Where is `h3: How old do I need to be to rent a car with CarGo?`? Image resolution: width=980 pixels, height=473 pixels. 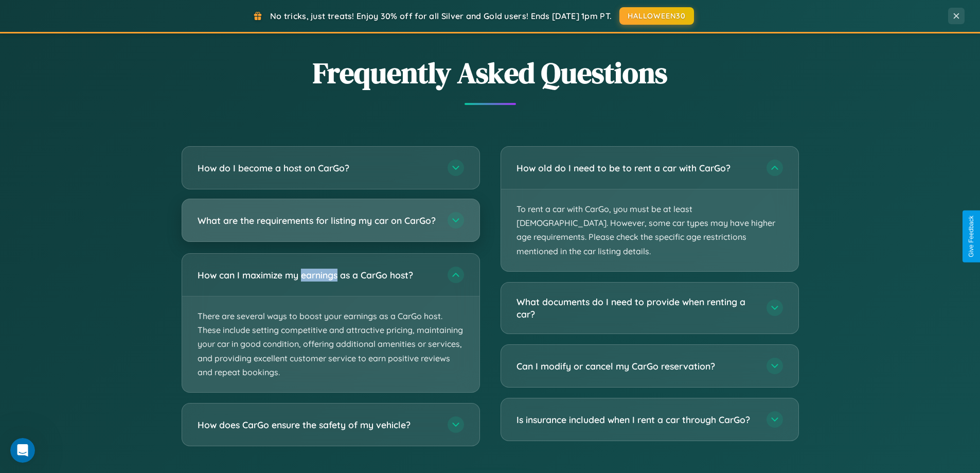 h3: How old do I need to be to rent a car with CarGo? is located at coordinates (637, 167).